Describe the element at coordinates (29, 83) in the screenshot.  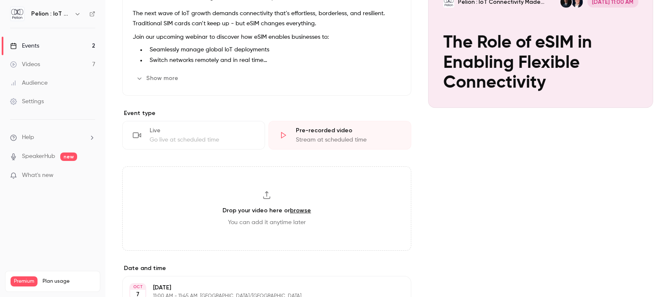
I see `div: Audience` at that location.